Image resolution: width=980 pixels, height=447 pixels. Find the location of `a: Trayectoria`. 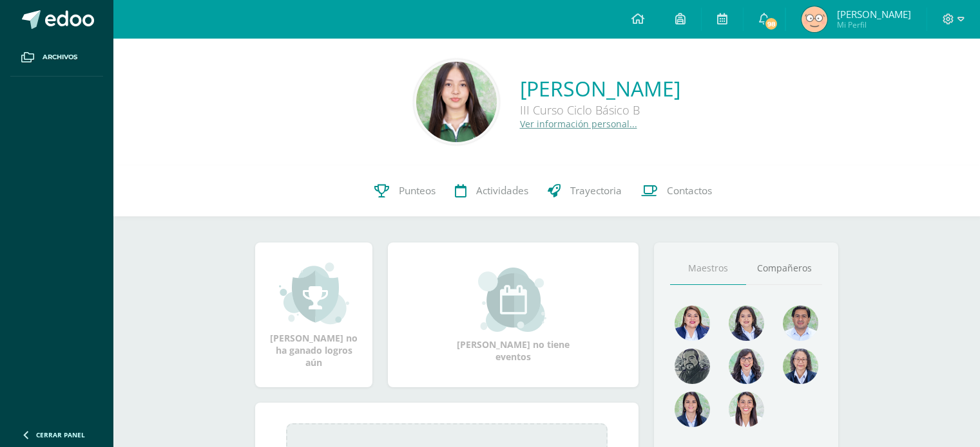

a: Trayectoria is located at coordinates (584, 191).